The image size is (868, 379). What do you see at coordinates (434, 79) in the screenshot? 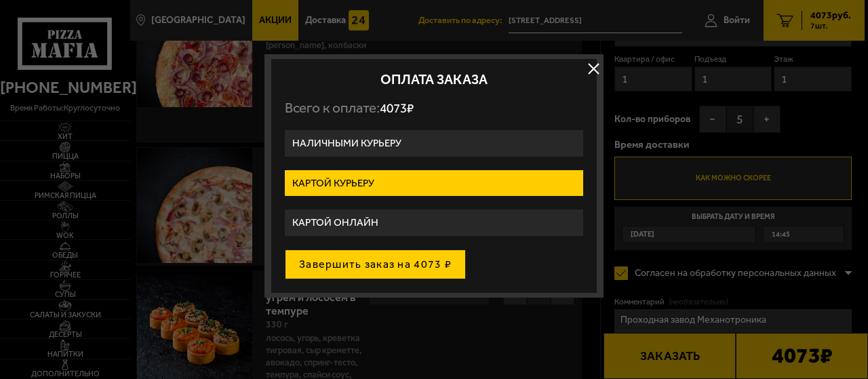
I see `h2: Оплата заказа` at bounding box center [434, 79].